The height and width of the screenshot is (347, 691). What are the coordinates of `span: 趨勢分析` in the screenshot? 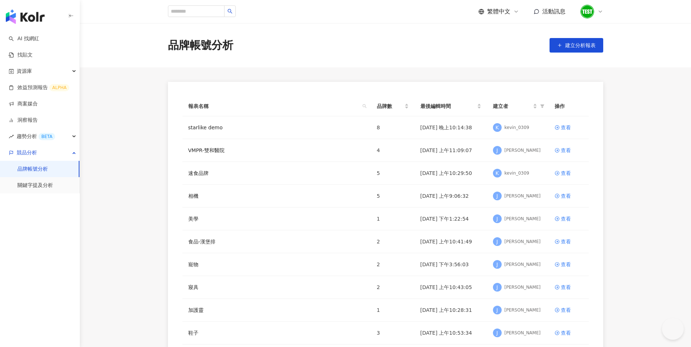 It's located at (36, 136).